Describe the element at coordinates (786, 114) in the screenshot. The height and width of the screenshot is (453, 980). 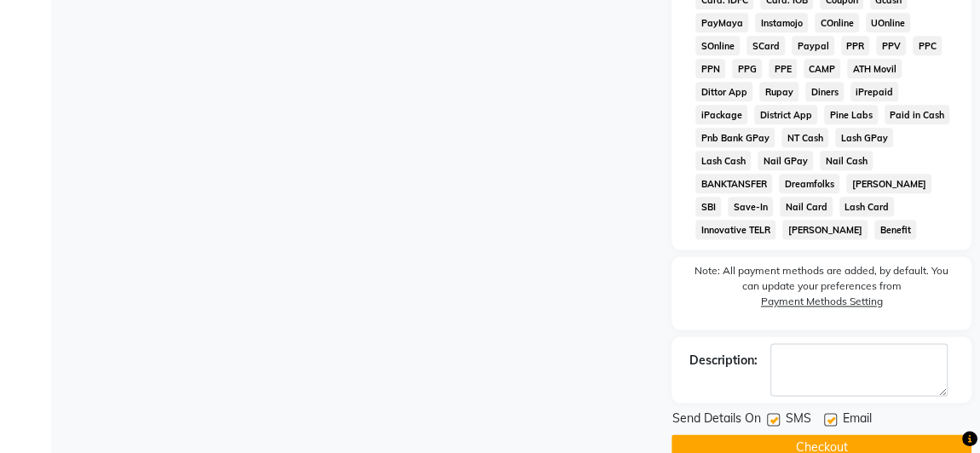
I see `span: District App` at that location.